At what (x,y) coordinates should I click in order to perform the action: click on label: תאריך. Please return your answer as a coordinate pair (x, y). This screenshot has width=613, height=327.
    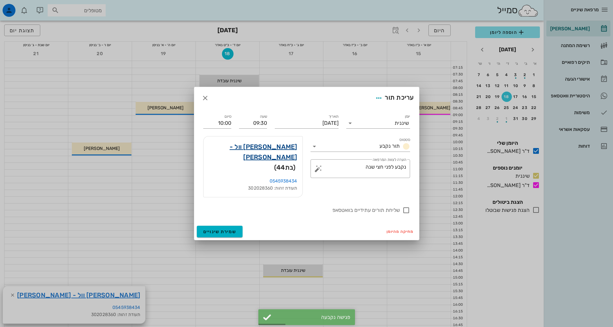
    Looking at the image, I should click on (334, 116).